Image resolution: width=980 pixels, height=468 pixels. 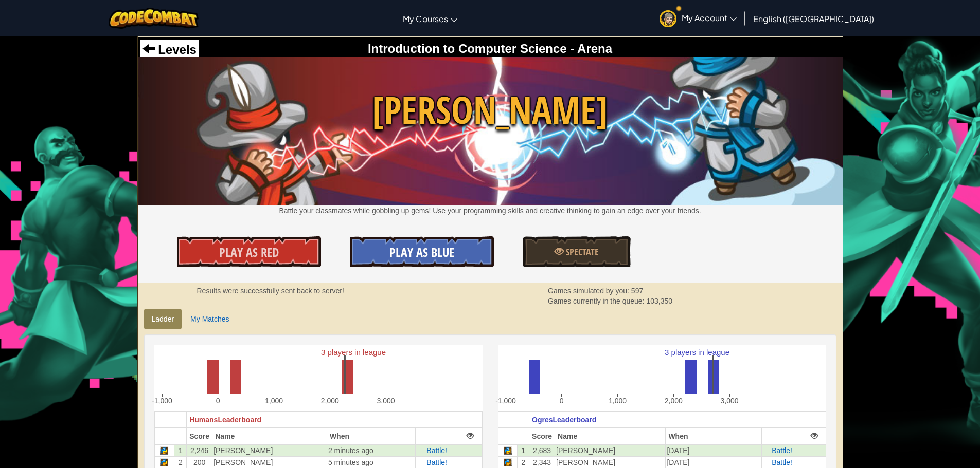 I want to click on span: Games currently in the queue:, so click(x=597, y=301).